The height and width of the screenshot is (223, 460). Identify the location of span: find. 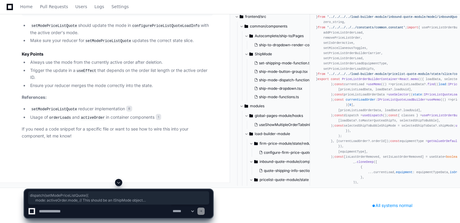
(431, 84).